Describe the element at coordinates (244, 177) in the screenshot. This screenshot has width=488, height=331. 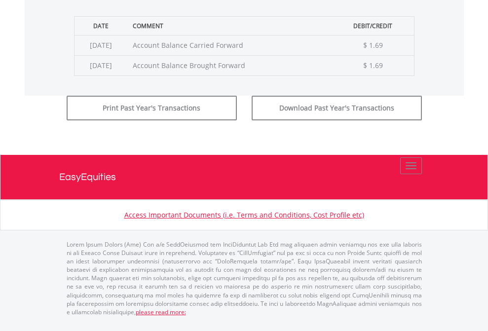
I see `div: EasyEquities` at that location.